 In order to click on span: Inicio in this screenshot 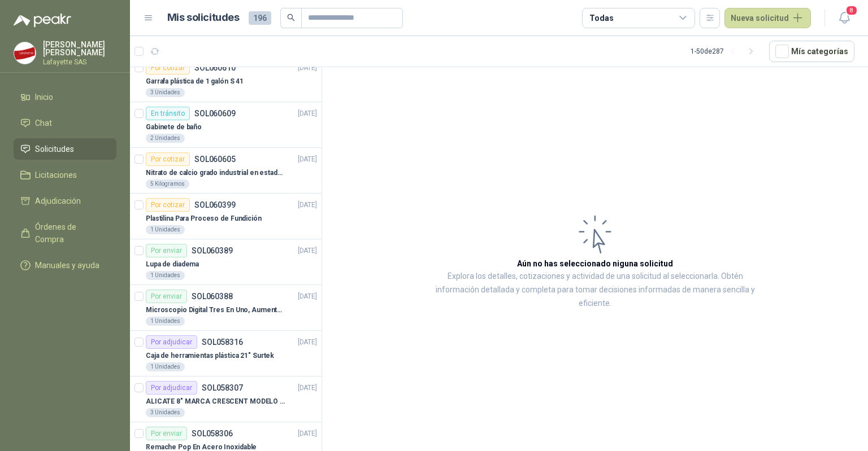, I will do `click(44, 97)`.